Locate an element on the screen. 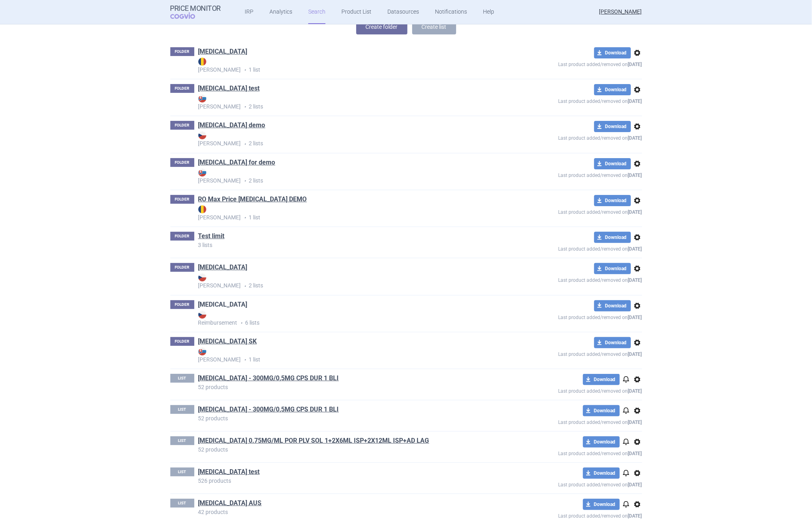 The image size is (812, 522). h1: Xarelto SK is located at coordinates (228, 342).